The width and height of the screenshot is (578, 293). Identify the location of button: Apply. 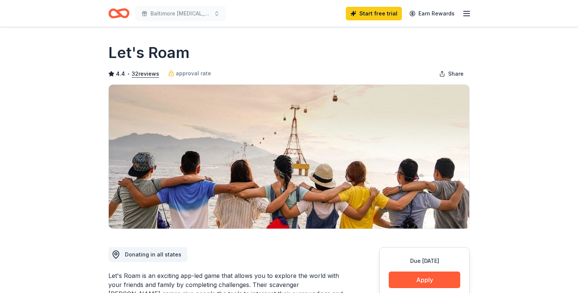
(425, 280).